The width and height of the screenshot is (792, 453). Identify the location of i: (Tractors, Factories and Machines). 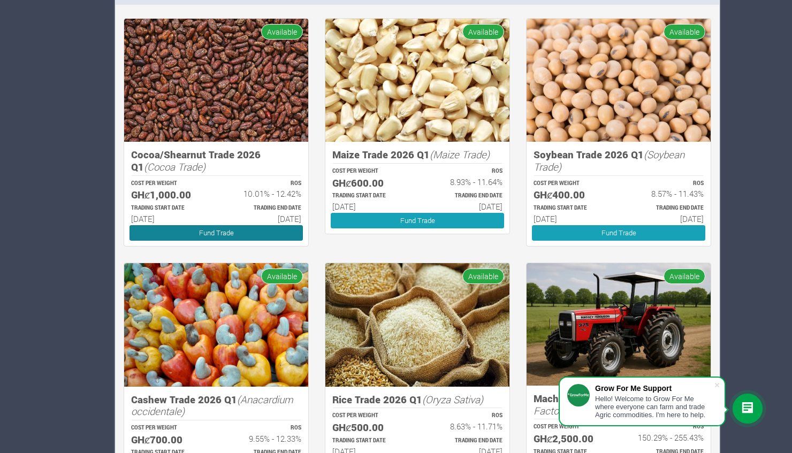
(612, 405).